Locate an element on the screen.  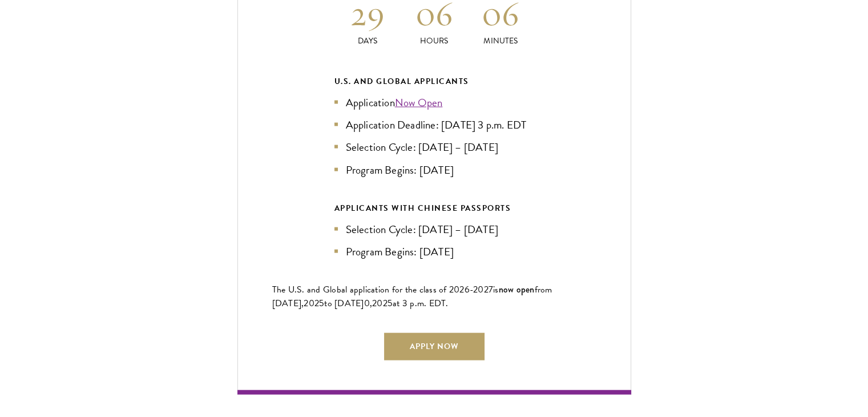
li: Application is located at coordinates (434, 102).